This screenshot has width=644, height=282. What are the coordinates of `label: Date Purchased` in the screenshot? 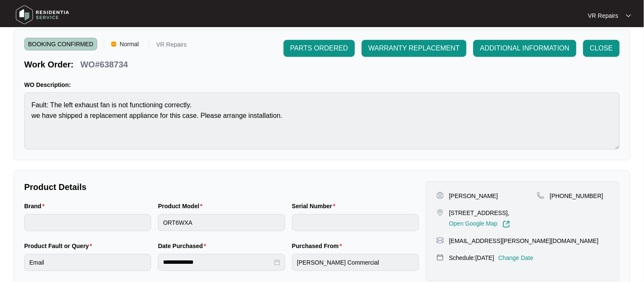 It's located at (184, 247).